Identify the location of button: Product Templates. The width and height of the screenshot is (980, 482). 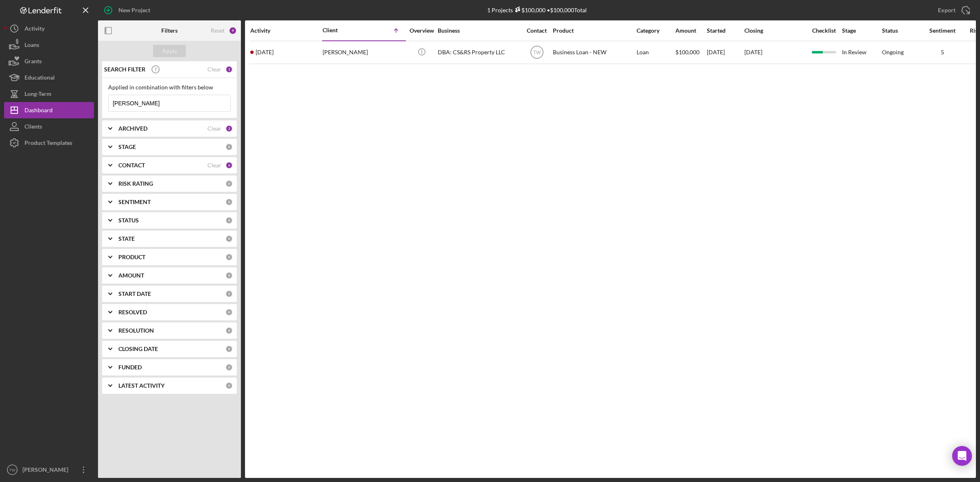
(49, 143).